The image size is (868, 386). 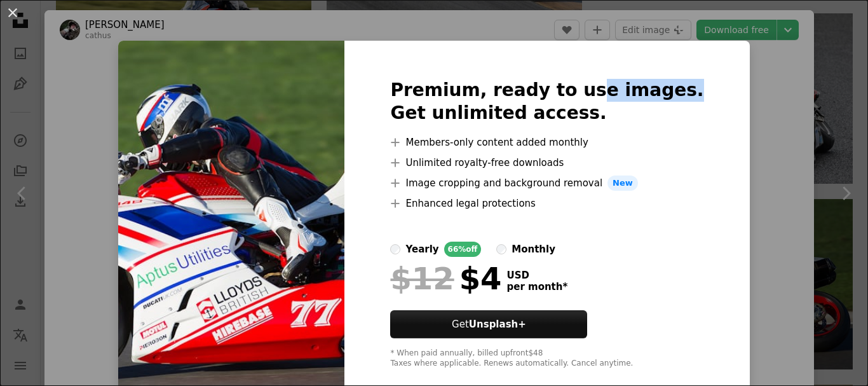 What do you see at coordinates (489, 324) in the screenshot?
I see `button: GetUnsplash+` at bounding box center [489, 324].